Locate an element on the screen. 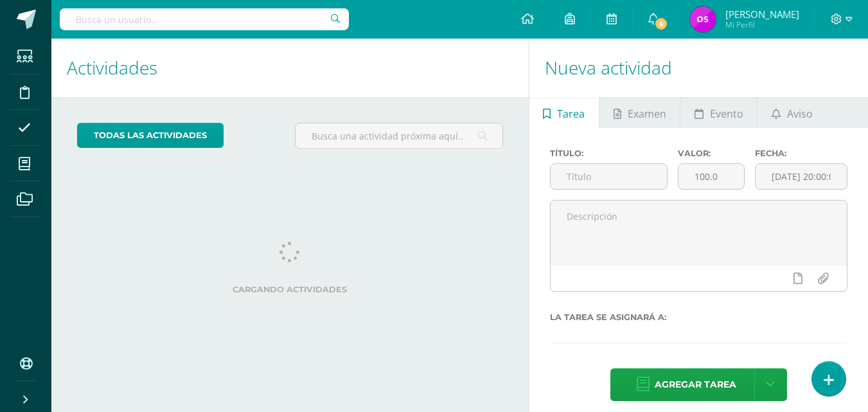  a: Evento is located at coordinates (718, 112).